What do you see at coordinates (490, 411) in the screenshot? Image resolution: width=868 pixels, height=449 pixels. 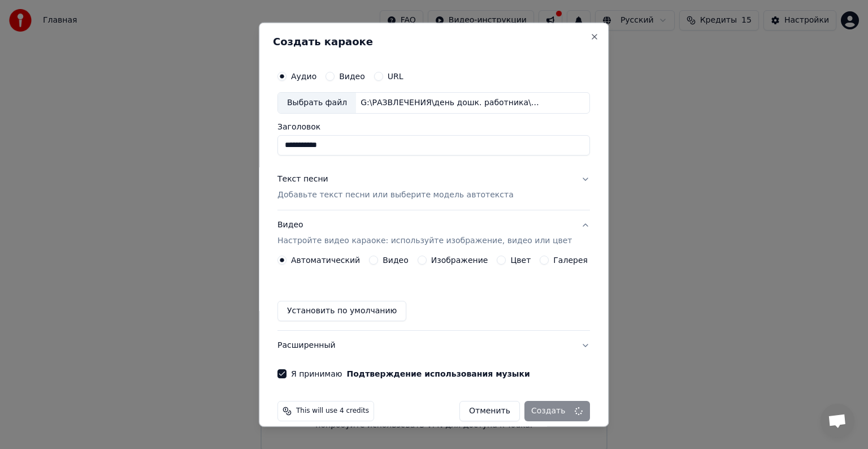 I see `button: Отменить` at bounding box center [490, 411].